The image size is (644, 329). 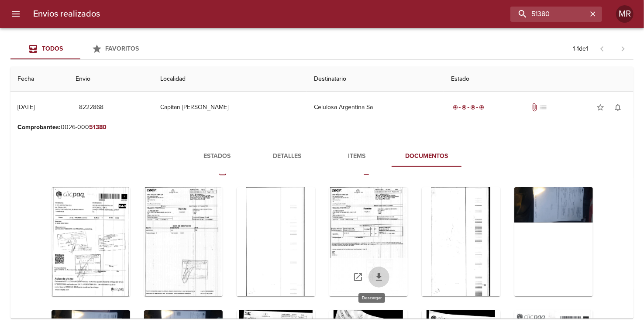 What do you see at coordinates (122, 48) in the screenshot?
I see `span: Favoritos` at bounding box center [122, 48].